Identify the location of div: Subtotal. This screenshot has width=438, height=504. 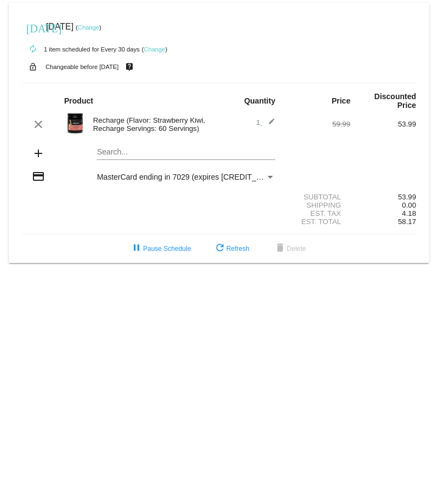
(318, 196).